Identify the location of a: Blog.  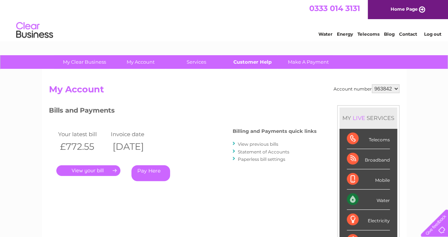
(389, 34).